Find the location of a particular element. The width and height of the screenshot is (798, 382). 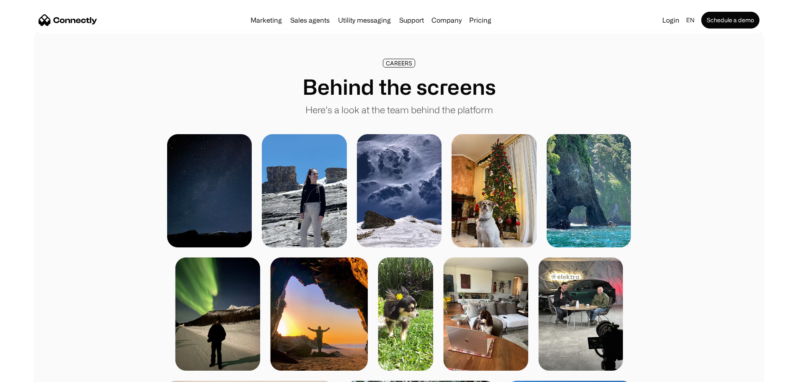

div: CAREERS is located at coordinates (399, 63).